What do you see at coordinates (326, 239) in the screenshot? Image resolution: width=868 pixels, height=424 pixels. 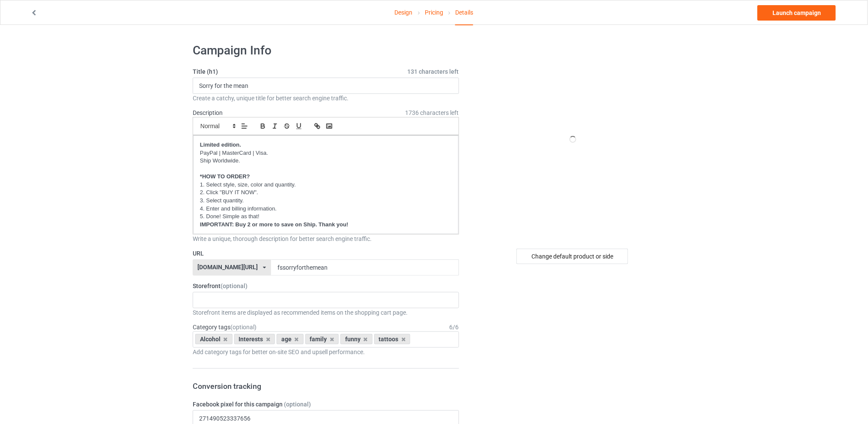 I see `div: Write a unique, thorough description for better search engine traffic.` at bounding box center [326, 239].